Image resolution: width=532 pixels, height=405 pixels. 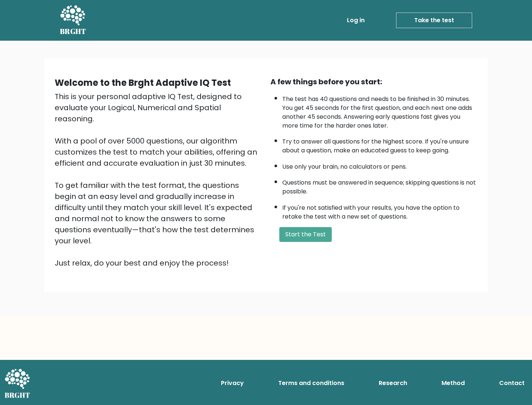 I want to click on h5: BRGHT, so click(x=73, y=32).